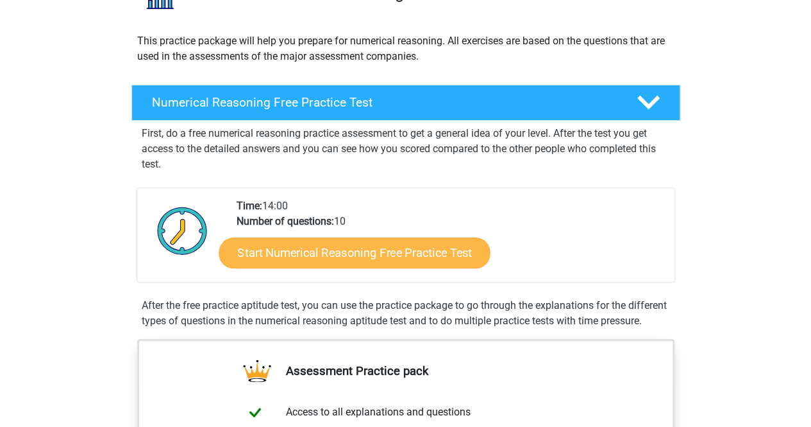 This screenshot has width=811, height=427. Describe the element at coordinates (406, 103) in the screenshot. I see `a: Numerical Reasoning Free Practice Test` at that location.